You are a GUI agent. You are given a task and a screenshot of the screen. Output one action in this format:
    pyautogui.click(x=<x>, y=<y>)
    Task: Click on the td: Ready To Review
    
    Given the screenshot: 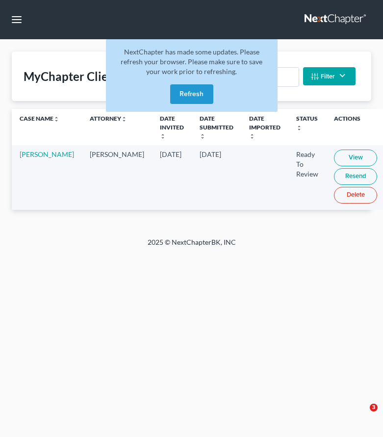 What is the action you would take?
    pyautogui.click(x=307, y=177)
    